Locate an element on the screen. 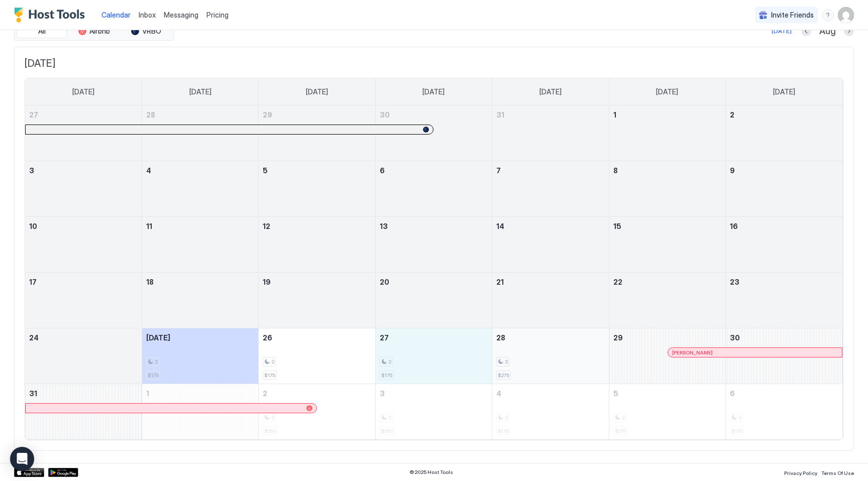  a: August 12, 2025 is located at coordinates (316, 226).